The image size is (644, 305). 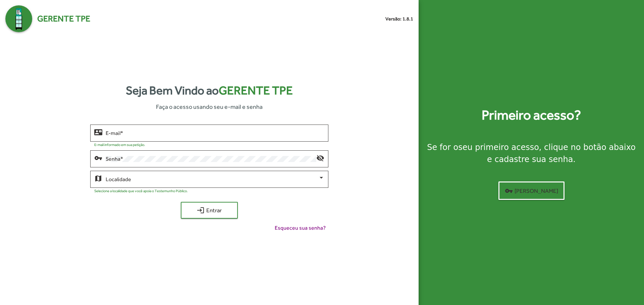 I want to click on mat-icon: visibility_off, so click(x=320, y=158).